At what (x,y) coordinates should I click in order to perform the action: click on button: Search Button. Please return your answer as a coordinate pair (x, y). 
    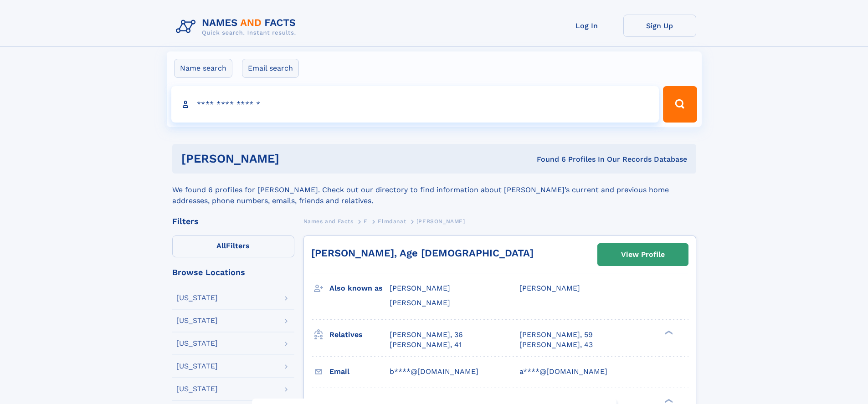
    Looking at the image, I should click on (679, 104).